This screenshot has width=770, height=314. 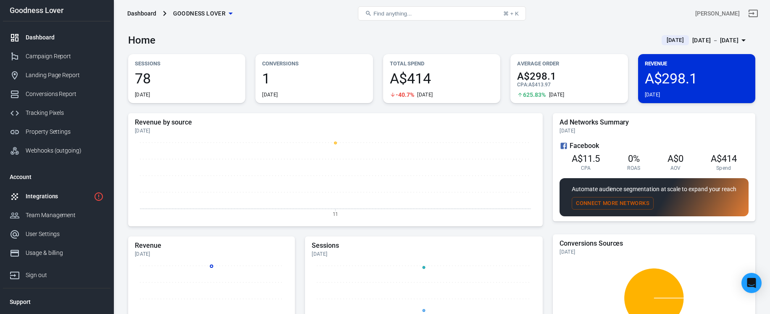 I want to click on button: Find anything...⌘ + K, so click(x=442, y=13).